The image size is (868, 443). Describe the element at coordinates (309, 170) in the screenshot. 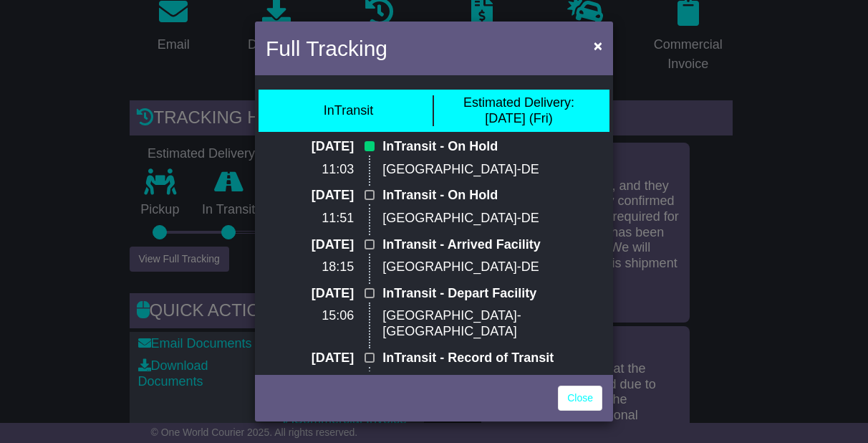

I see `p: 11:03` at that location.